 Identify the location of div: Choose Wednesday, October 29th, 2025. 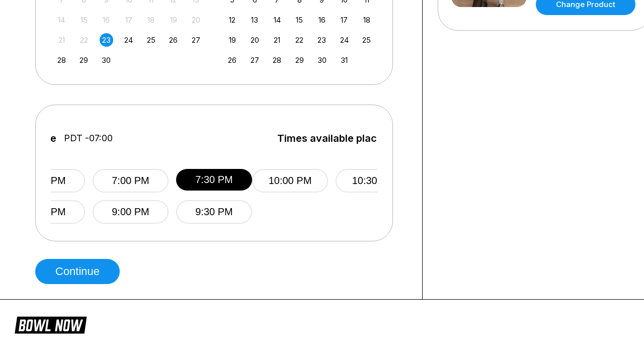
(300, 60).